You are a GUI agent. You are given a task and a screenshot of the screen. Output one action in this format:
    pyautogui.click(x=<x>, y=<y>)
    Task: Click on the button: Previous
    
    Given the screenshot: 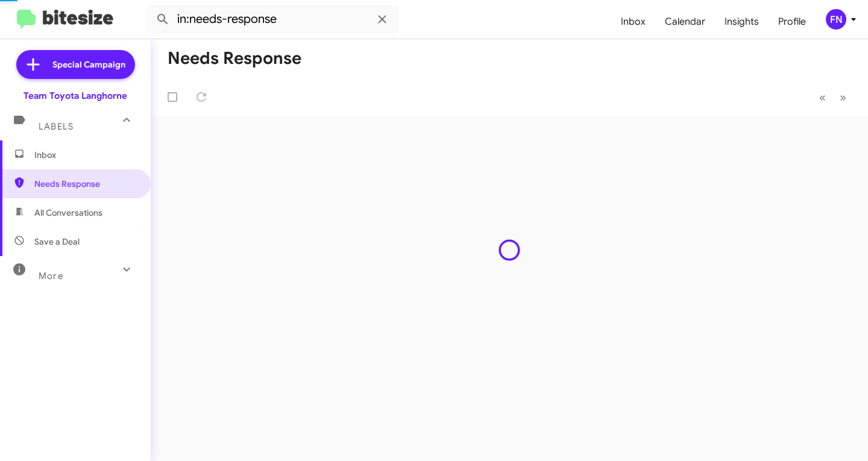 What is the action you would take?
    pyautogui.click(x=822, y=97)
    